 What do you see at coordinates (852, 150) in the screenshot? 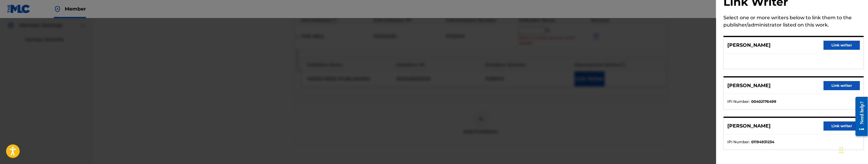
I see `div: Chat Widget` at bounding box center [852, 150].